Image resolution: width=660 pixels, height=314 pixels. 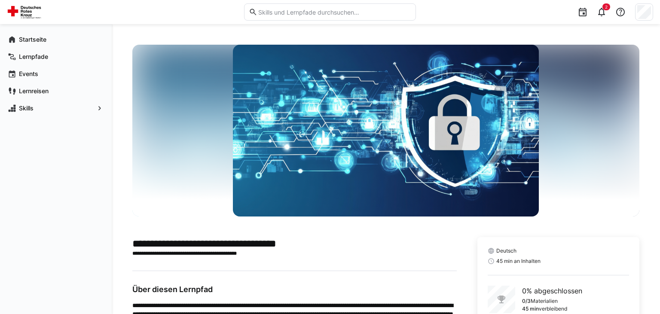 I want to click on p: 0/3, so click(x=527, y=301).